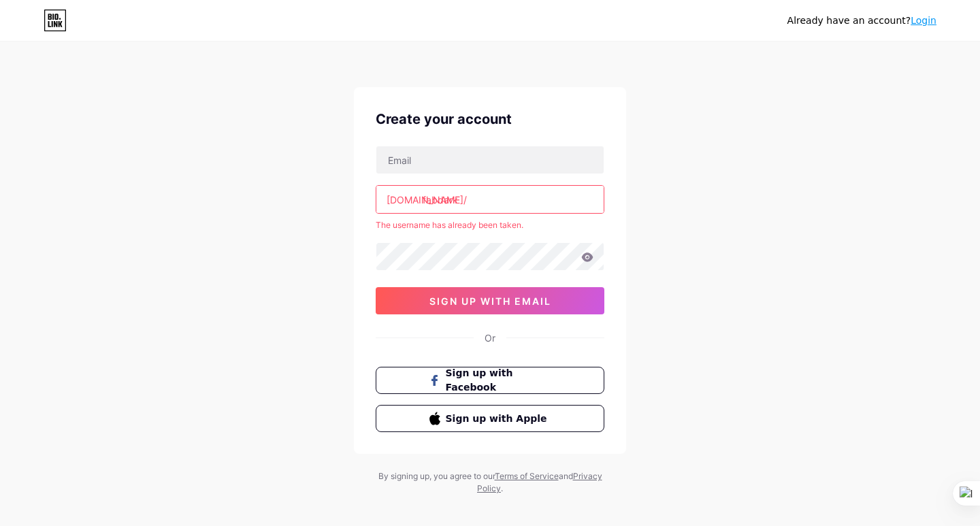  What do you see at coordinates (490, 418) in the screenshot?
I see `a: Sign up with Apple` at bounding box center [490, 418].